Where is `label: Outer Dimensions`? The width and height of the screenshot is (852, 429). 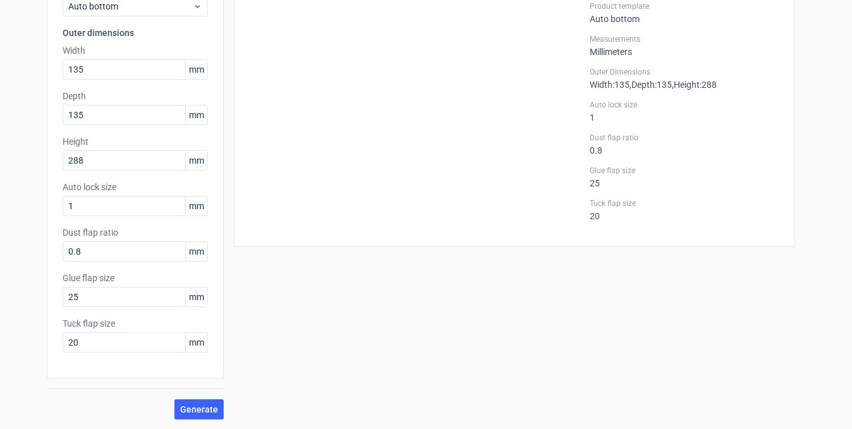
label: Outer Dimensions is located at coordinates (685, 72).